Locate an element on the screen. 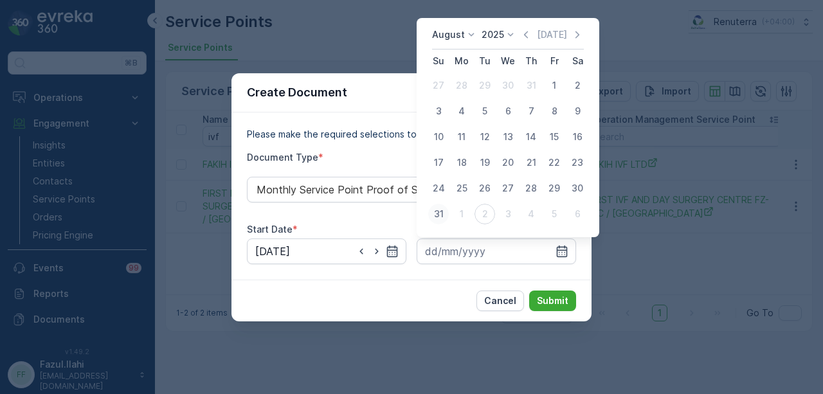 This screenshot has width=823, height=394. th: Thursday is located at coordinates (531, 61).